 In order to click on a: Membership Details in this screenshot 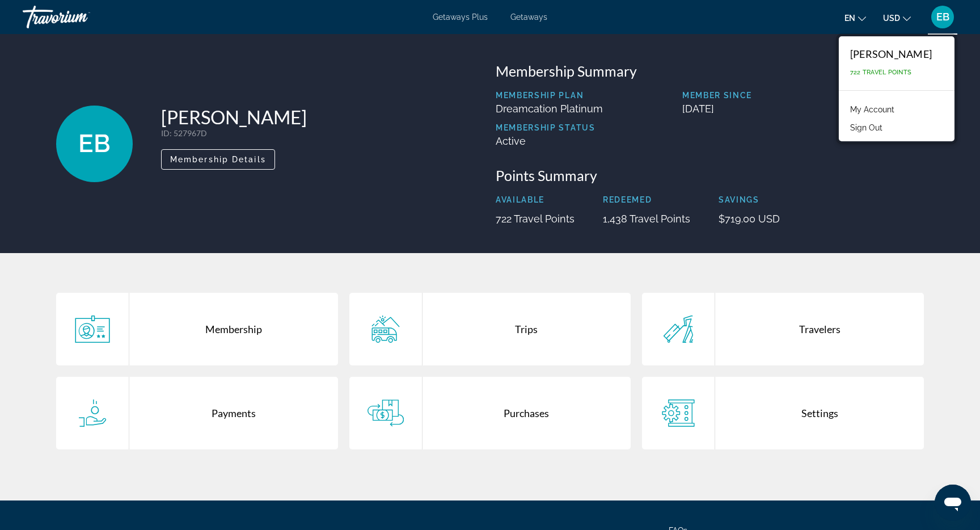, I will do `click(218, 158)`.